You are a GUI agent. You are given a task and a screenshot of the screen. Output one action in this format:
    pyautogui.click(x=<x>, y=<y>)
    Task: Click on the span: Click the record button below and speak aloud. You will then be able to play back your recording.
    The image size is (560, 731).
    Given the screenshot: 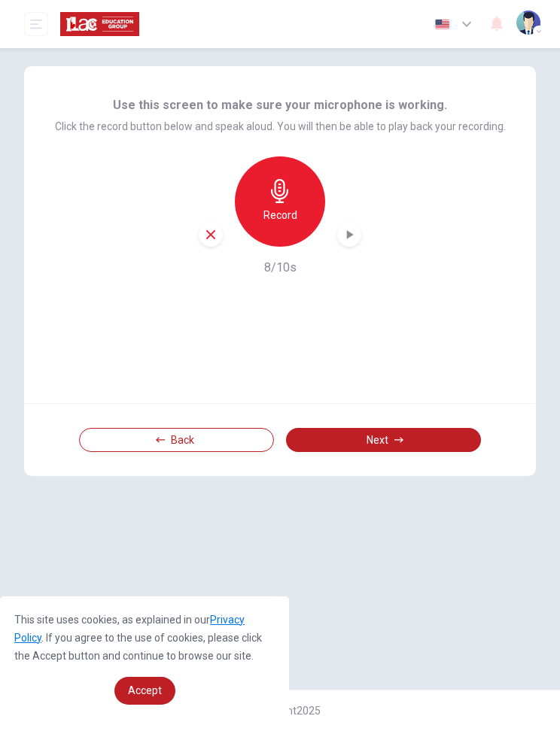 What is the action you would take?
    pyautogui.click(x=280, y=127)
    